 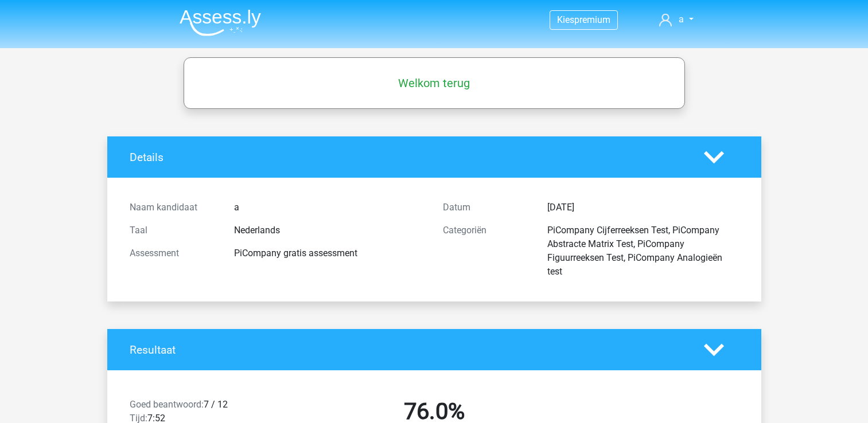 What do you see at coordinates (434, 83) in the screenshot?
I see `h5: Welkom terug` at bounding box center [434, 83].